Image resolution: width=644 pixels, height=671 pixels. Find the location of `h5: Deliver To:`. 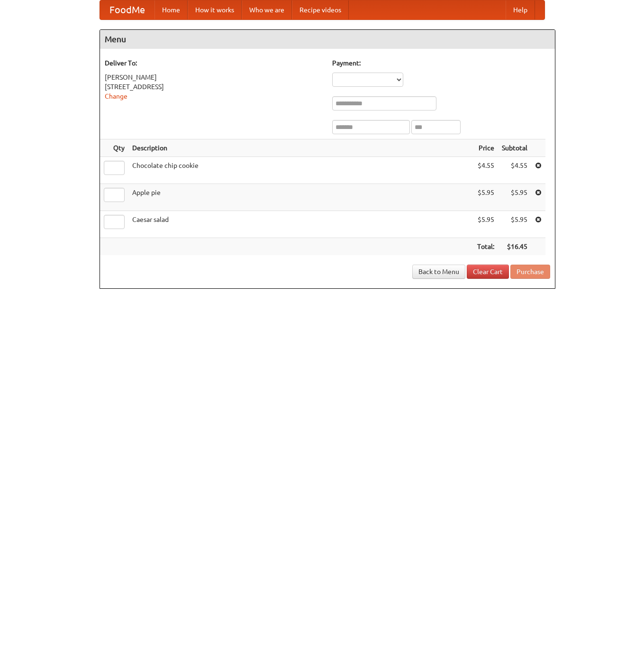

h5: Deliver To: is located at coordinates (214, 64).